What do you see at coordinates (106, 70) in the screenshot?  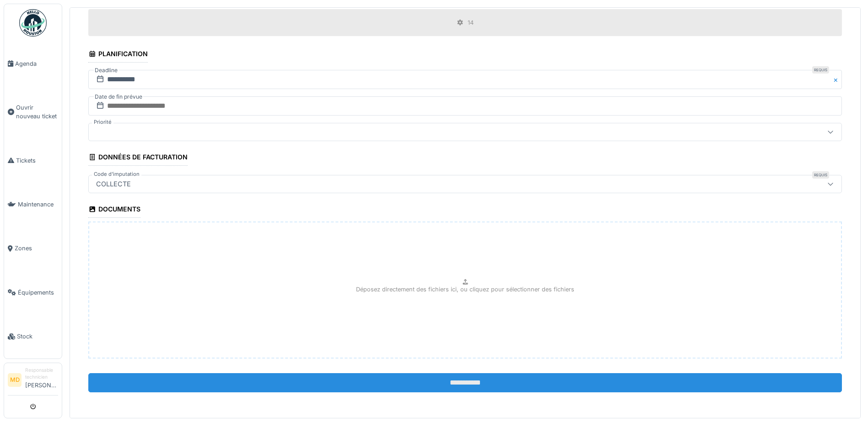 I see `label: Deadline` at bounding box center [106, 70].